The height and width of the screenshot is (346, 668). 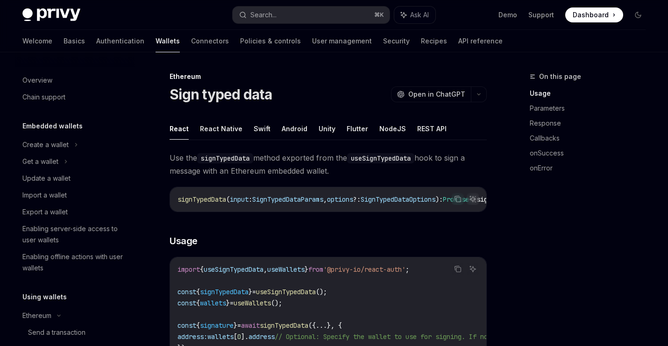 What do you see at coordinates (75, 212) in the screenshot?
I see `a: Export a wallet` at bounding box center [75, 212].